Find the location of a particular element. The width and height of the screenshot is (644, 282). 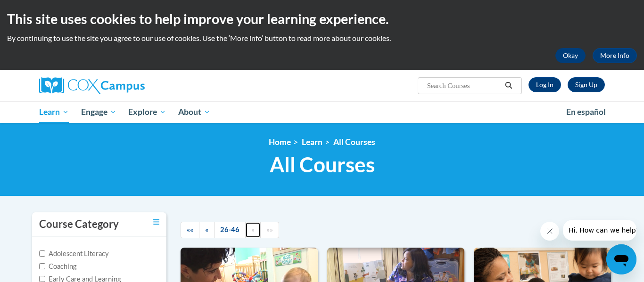

p: By continuing to use the site you agree to our use of cookies. Use the ‘More info’ button to read... is located at coordinates (322, 38).